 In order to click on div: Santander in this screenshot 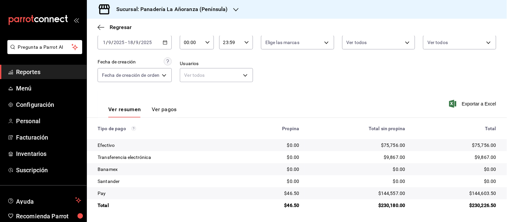, I will do `click(167, 181)`.